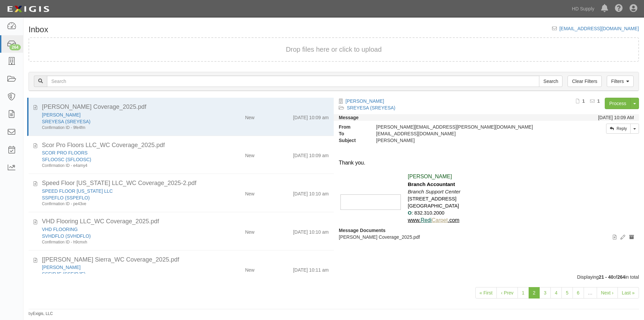 This screenshot has width=644, height=320. I want to click on div: SVHDFLO (SVHDFLO), so click(124, 236).